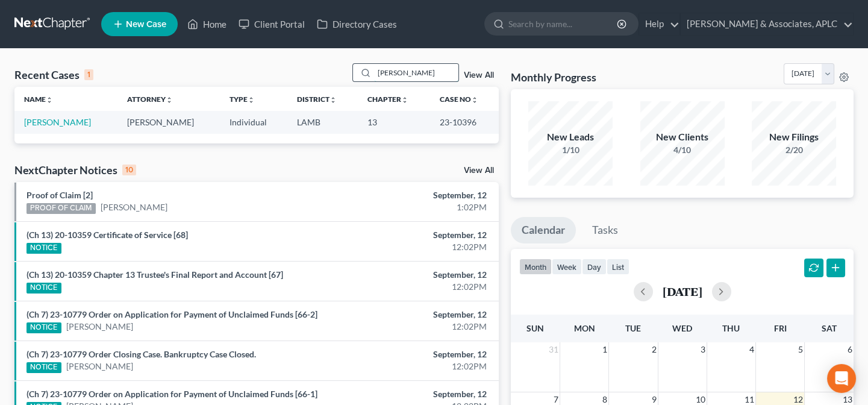  I want to click on span: 3, so click(703, 349).